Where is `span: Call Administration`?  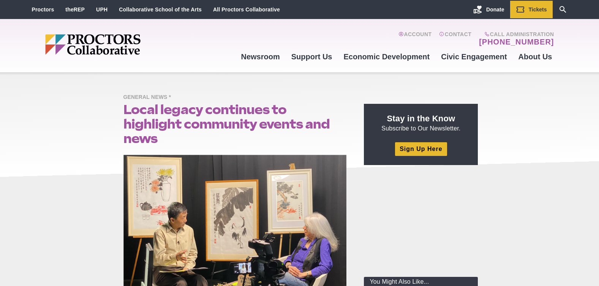
span: Call Administration is located at coordinates (515, 34).